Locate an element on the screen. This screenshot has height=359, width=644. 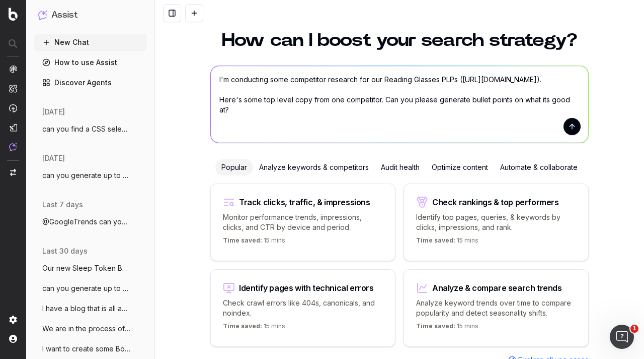
button: Assist is located at coordinates (91, 15).